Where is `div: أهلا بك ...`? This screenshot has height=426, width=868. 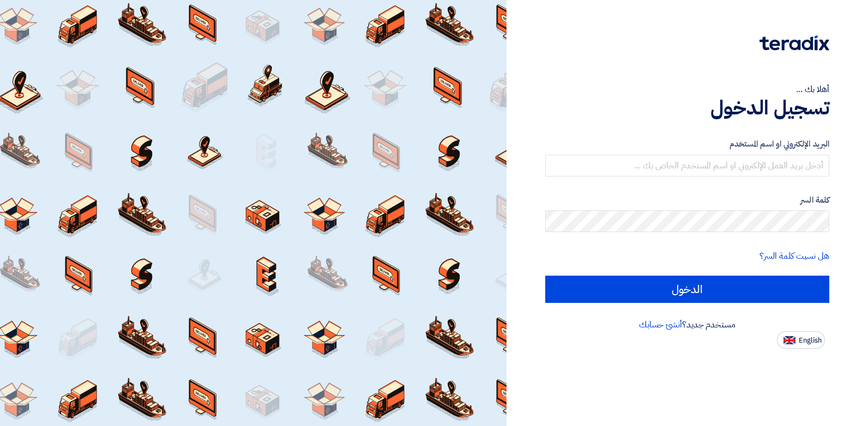
div: أهلا بك ... is located at coordinates (687, 89).